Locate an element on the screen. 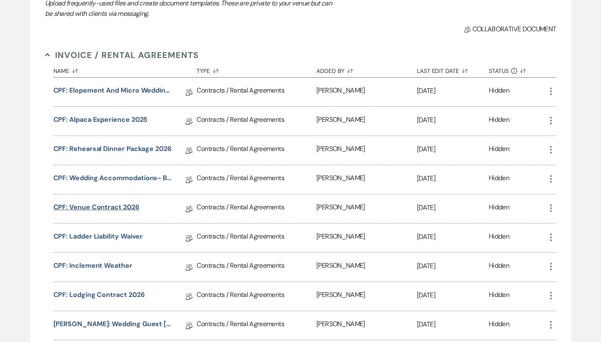 This screenshot has height=342, width=601. a: CPF: Venue Contract 2026 is located at coordinates (96, 209).